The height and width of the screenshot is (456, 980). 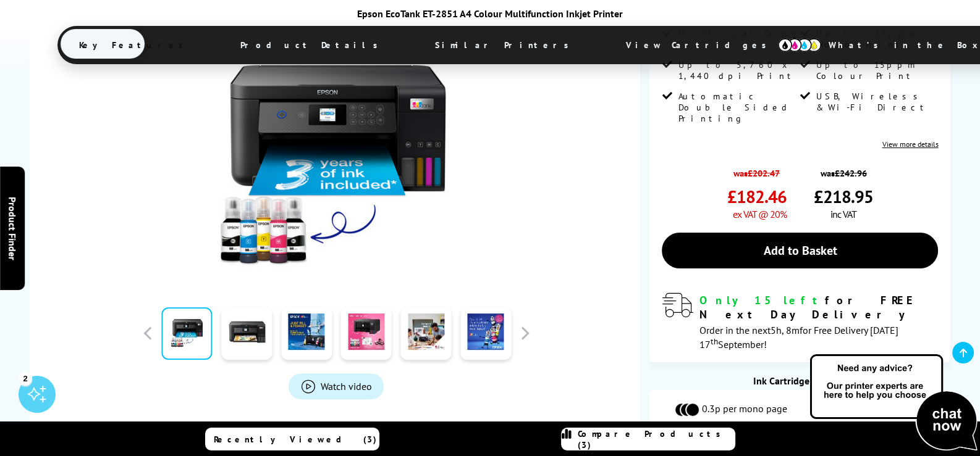 I want to click on span: View Cartridges, so click(x=702, y=45).